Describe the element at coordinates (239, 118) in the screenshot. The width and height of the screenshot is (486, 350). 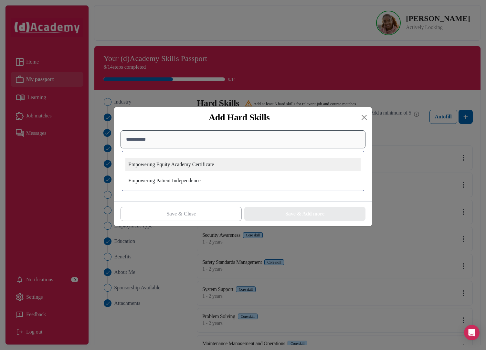
I see `div: Add Hard Skills` at that location.